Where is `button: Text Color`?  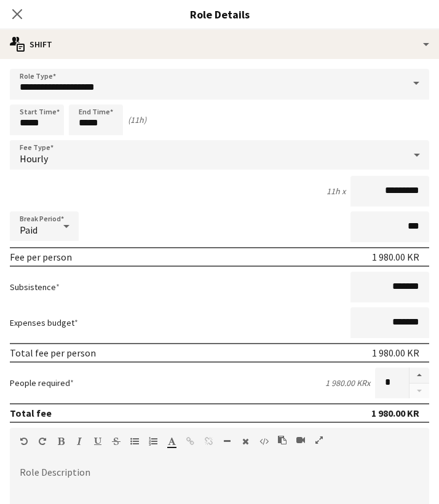
button: Text Color is located at coordinates (172, 441).